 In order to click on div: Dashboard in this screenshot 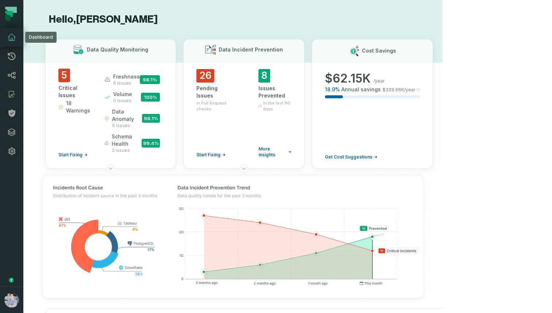, I will do `click(41, 37)`.